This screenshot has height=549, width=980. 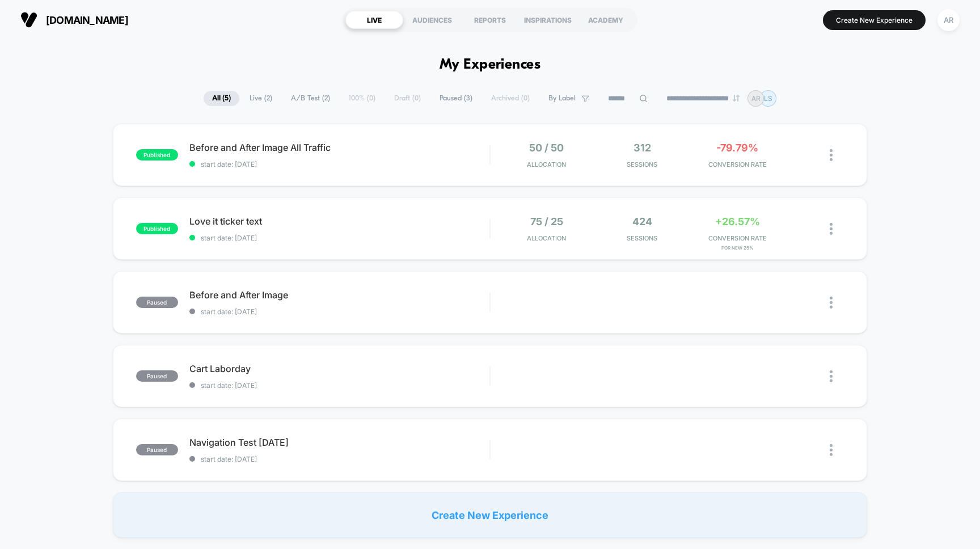 I want to click on div: Create New Experience, so click(x=490, y=515).